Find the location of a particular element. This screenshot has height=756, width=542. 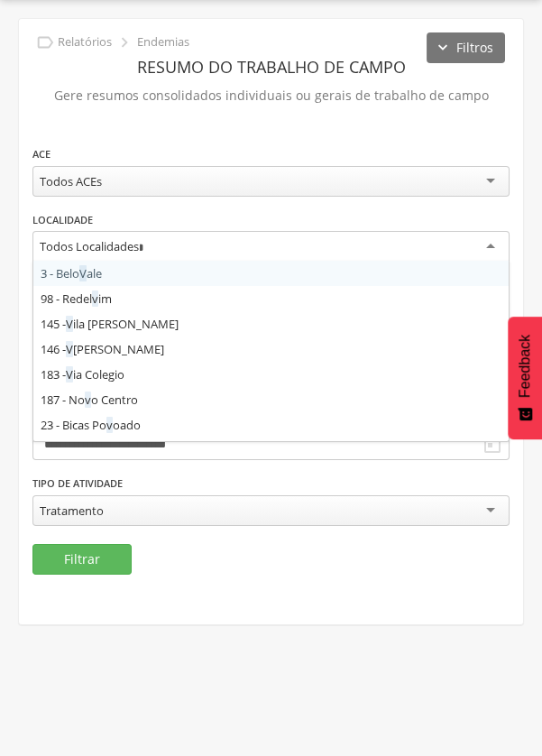

div: 183 - ia Colegio is located at coordinates (271, 374).